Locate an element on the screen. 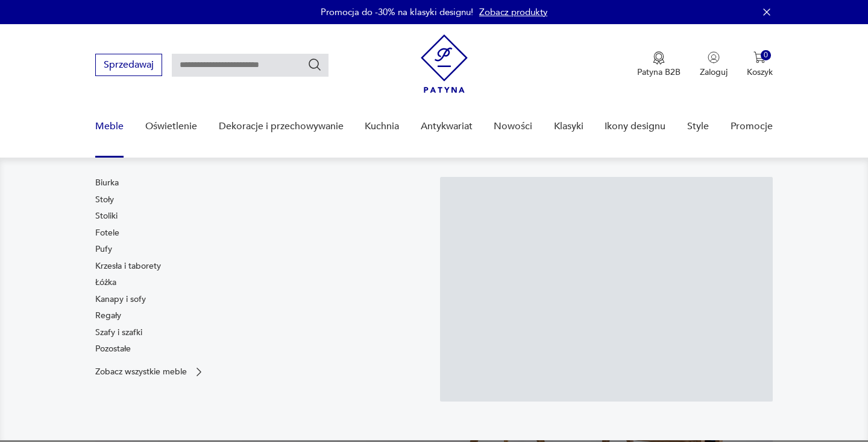 The height and width of the screenshot is (442, 868). a: Pufy is located at coordinates (103, 249).